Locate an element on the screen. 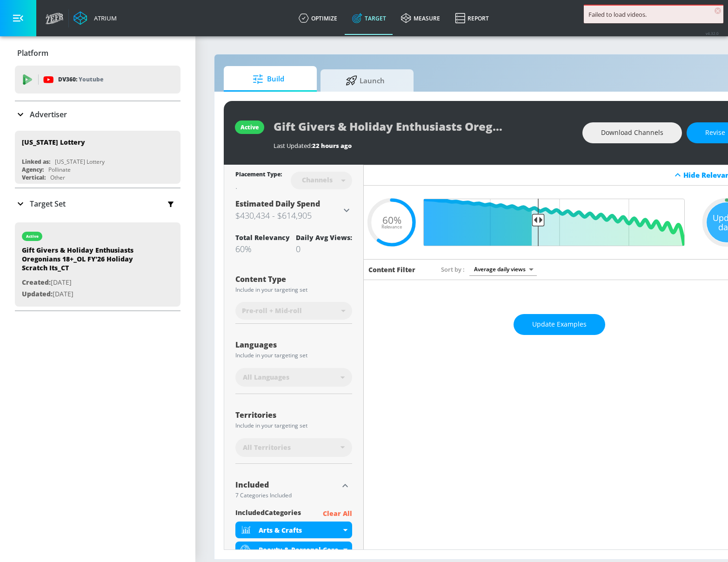 Image resolution: width=728 pixels, height=562 pixels. div: Languages is located at coordinates (293, 345).